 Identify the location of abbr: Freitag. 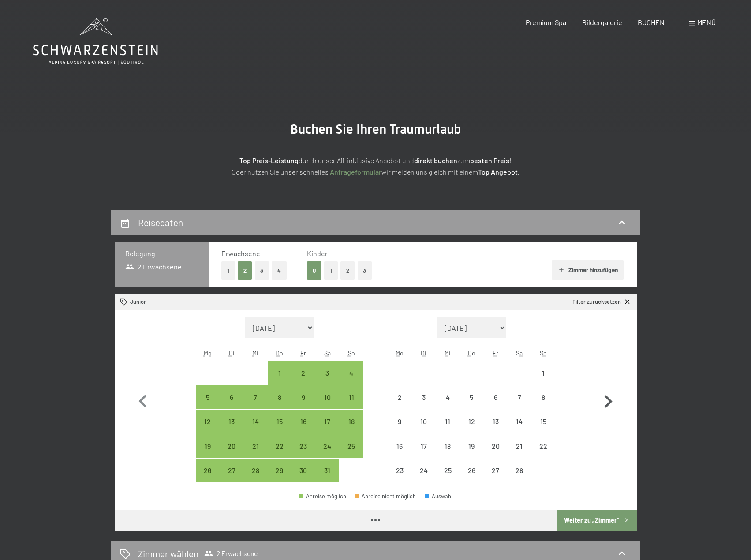
(303, 353).